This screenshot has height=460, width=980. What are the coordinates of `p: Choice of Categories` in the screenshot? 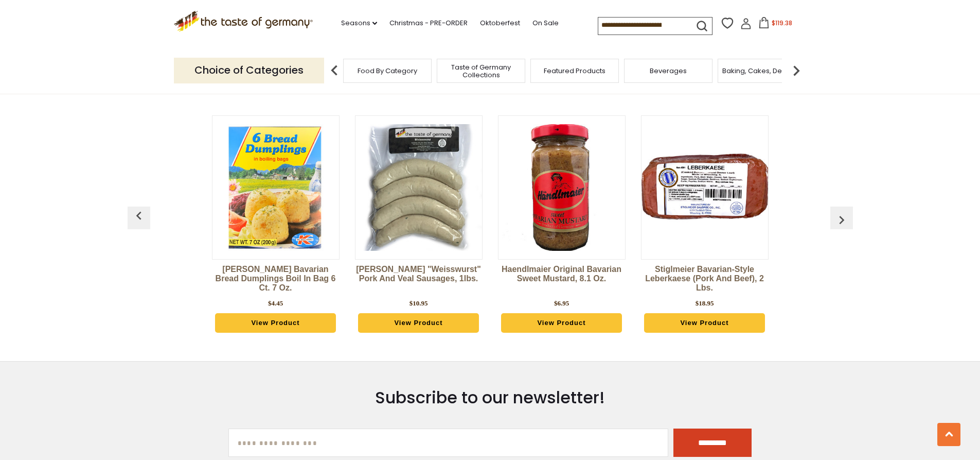 It's located at (249, 70).